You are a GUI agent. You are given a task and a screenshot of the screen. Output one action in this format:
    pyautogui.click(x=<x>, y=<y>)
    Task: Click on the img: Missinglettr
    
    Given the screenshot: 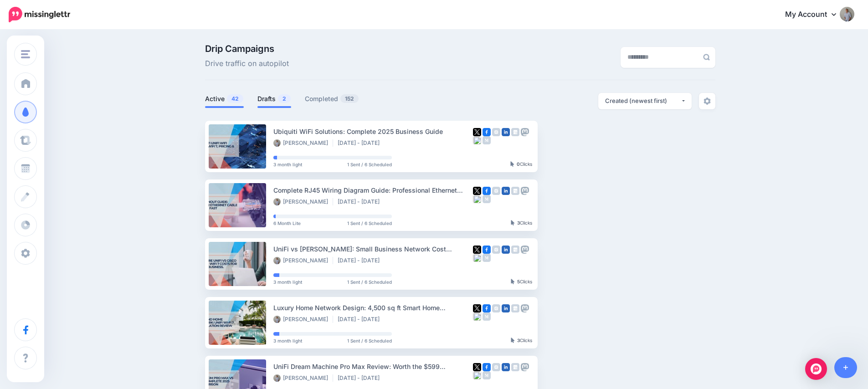 What is the action you would take?
    pyautogui.click(x=39, y=14)
    